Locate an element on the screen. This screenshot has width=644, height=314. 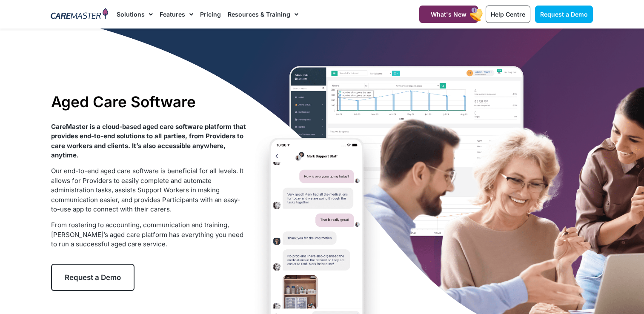
h1: Aged Care Software is located at coordinates (148, 102).